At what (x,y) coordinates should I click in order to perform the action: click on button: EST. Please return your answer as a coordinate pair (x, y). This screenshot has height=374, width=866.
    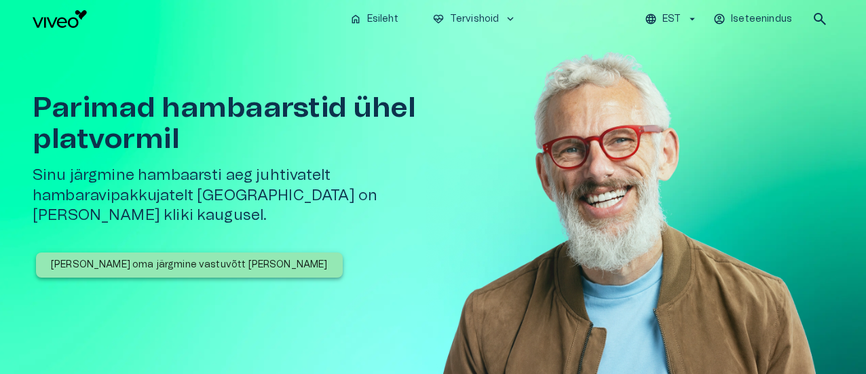
    Looking at the image, I should click on (671, 19).